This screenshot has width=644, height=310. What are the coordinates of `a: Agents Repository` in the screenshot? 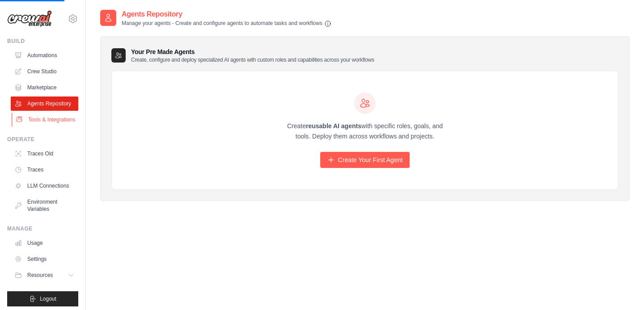 It's located at (44, 104).